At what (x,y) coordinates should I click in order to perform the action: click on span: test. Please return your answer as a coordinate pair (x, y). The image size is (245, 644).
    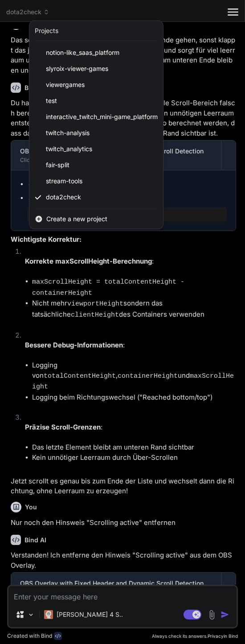
    Looking at the image, I should click on (51, 101).